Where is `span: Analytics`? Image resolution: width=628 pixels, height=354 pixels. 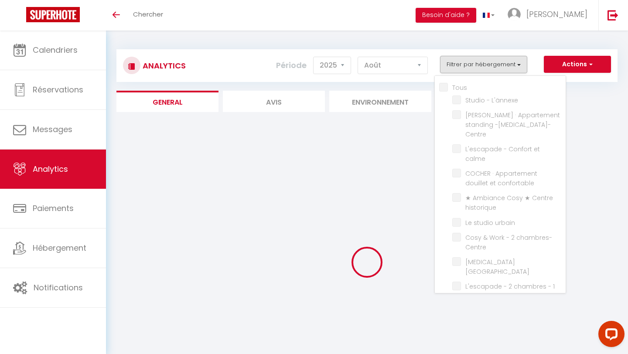 span: Analytics is located at coordinates (50, 169).